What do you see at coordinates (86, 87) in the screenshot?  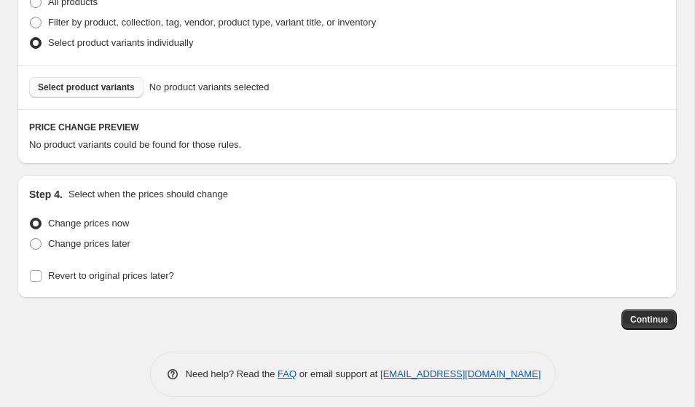 I see `button: Select product variants` at bounding box center [86, 87].